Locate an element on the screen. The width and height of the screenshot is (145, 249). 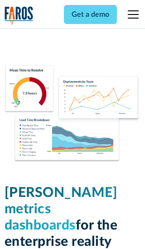
div: menu is located at coordinates (131, 14).